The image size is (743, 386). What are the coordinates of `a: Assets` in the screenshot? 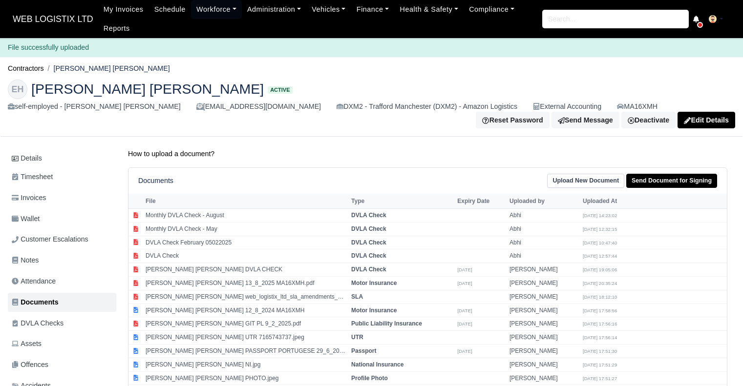 It's located at (62, 344).